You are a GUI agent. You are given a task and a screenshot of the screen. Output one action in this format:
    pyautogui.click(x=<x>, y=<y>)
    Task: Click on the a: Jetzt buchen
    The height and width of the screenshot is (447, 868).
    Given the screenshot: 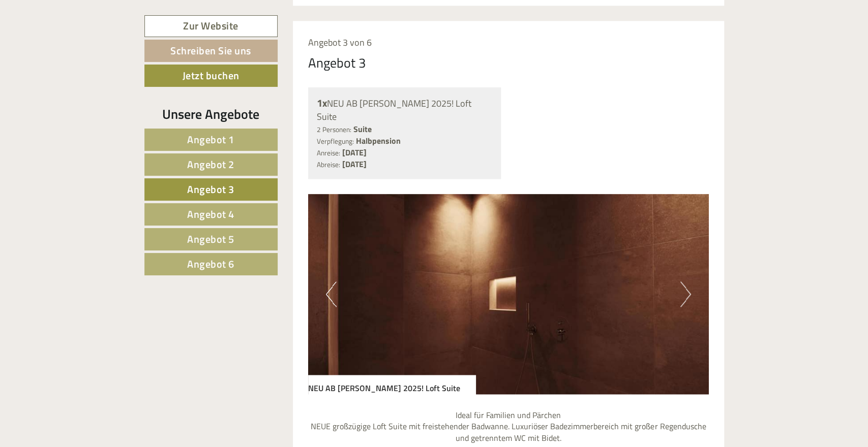 What is the action you would take?
    pyautogui.click(x=211, y=76)
    